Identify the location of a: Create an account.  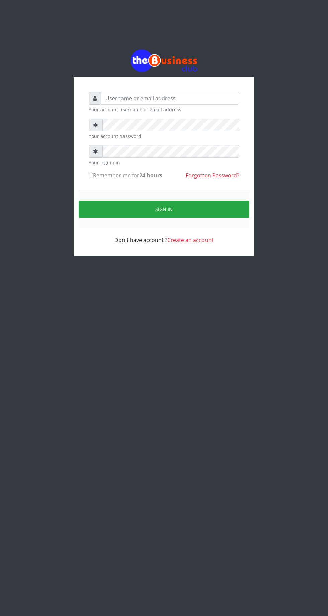
(191, 240).